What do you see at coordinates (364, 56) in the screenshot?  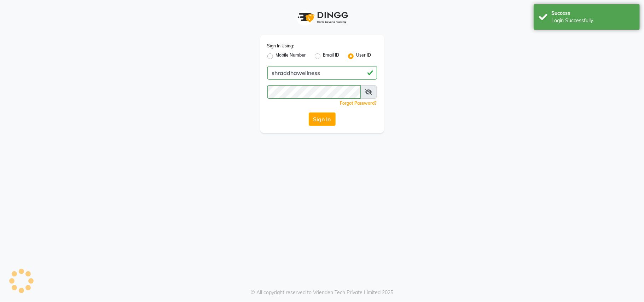 I see `label: User ID` at bounding box center [364, 56].